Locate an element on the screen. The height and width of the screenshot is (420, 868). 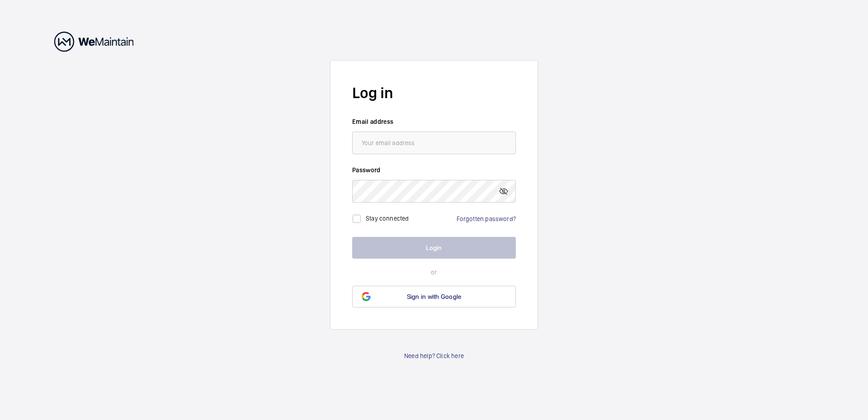
button: Login is located at coordinates (434, 248).